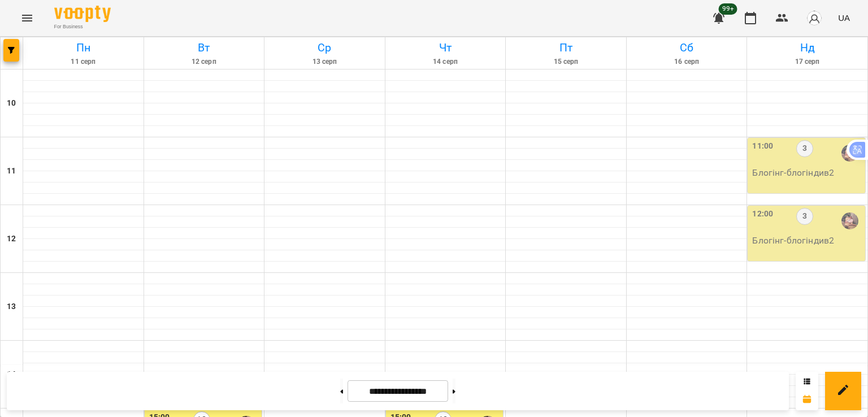  I want to click on h6: Пн, so click(83, 48).